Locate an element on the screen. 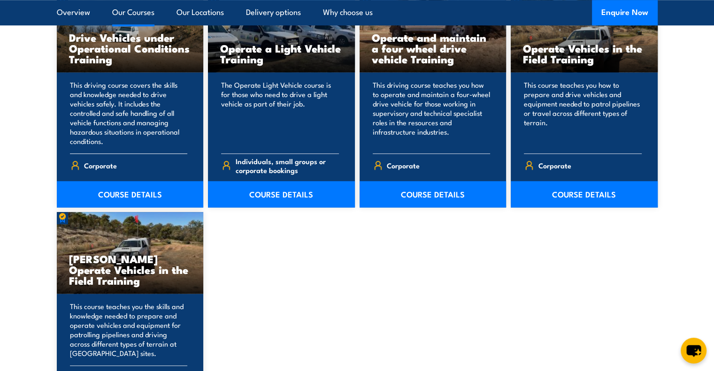  p: This driving course teaches you how to operate and maintain a four-wheel drive vehicle for those ... is located at coordinates (431, 113).